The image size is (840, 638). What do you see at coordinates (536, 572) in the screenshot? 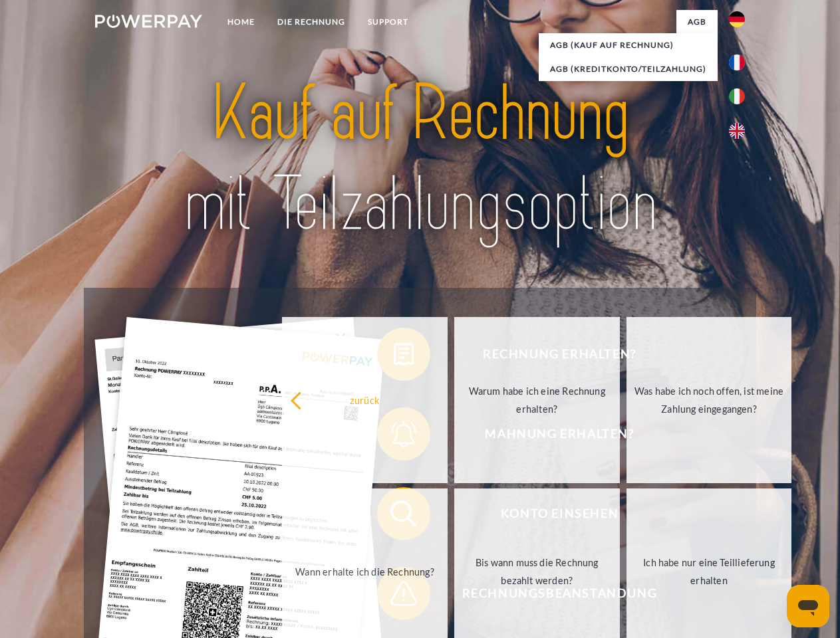
I see `div: Bis wann muss die Rechnung bezahlt werden?` at bounding box center [536, 572].